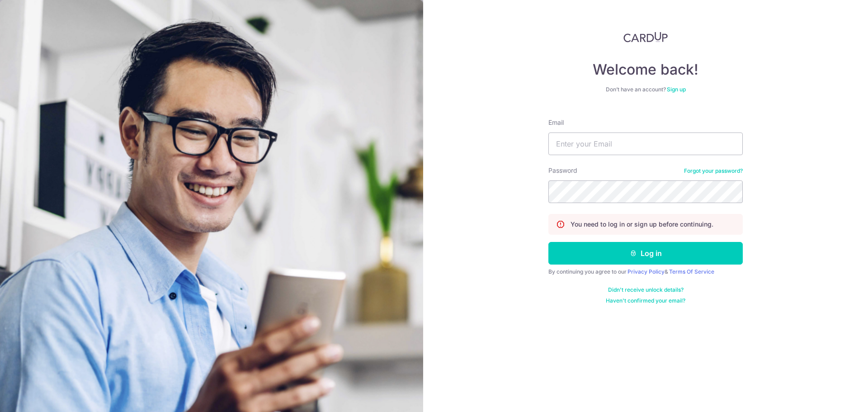  What do you see at coordinates (563, 171) in the screenshot?
I see `label: Password` at bounding box center [563, 171].